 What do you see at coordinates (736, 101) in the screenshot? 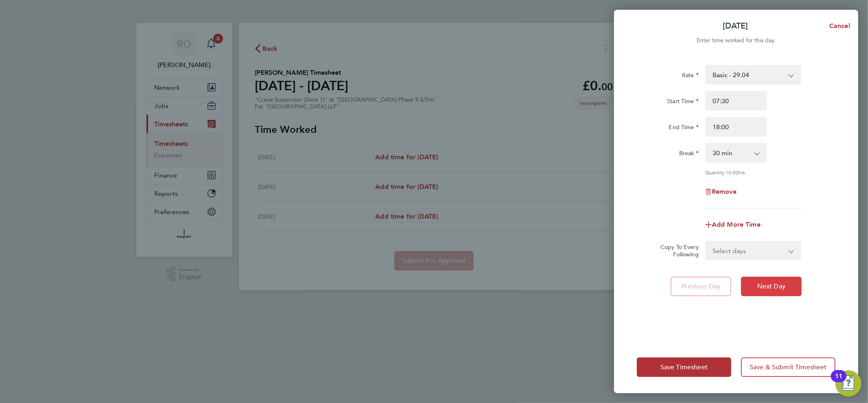
I see `input: E.g. 08:00` at bounding box center [736, 101].